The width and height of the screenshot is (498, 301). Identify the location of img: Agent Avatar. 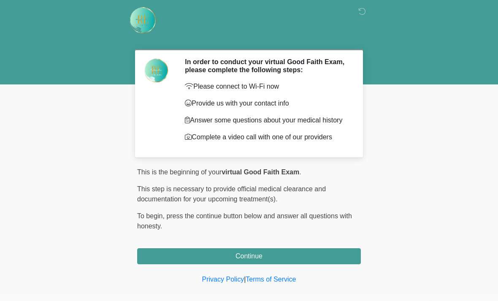
(156, 70).